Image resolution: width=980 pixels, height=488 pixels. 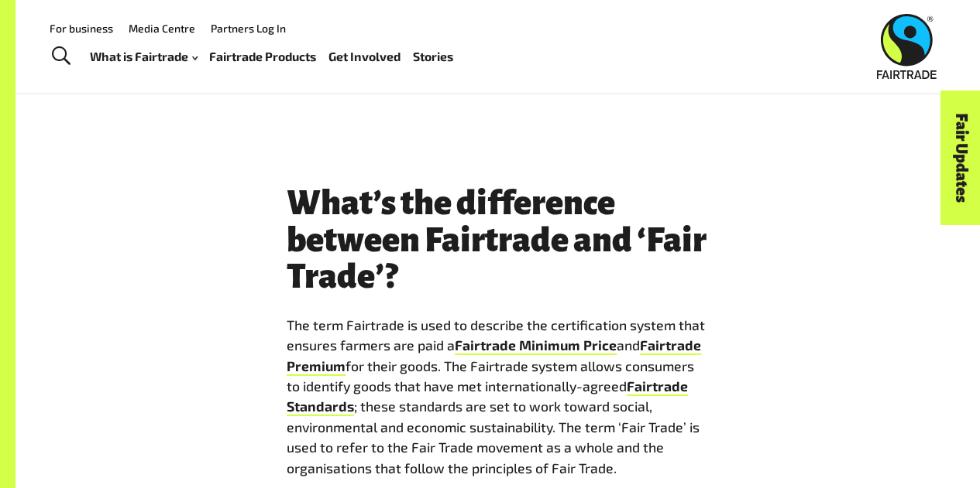 What do you see at coordinates (143, 57) in the screenshot?
I see `a: What is Fairtrade` at bounding box center [143, 57].